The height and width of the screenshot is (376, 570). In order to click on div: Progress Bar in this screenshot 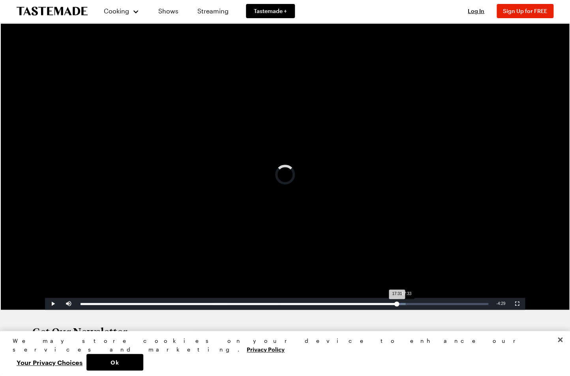, I will do `click(284, 304)`.